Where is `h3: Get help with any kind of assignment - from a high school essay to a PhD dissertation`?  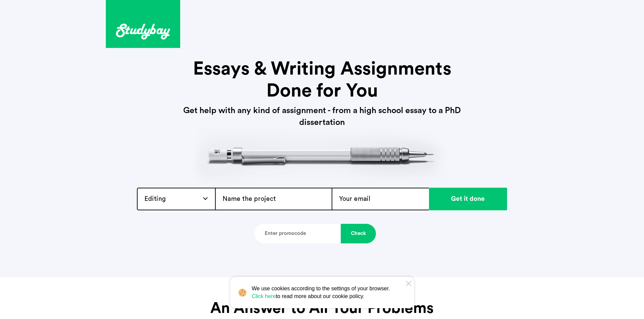 h3: Get help with any kind of assignment - from a high school essay to a PhD dissertation is located at coordinates (322, 117).